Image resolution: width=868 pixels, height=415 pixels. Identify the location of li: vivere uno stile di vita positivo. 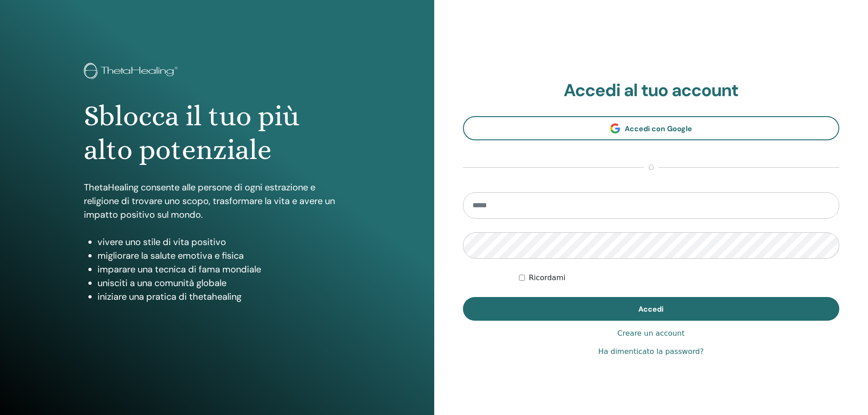
(223, 242).